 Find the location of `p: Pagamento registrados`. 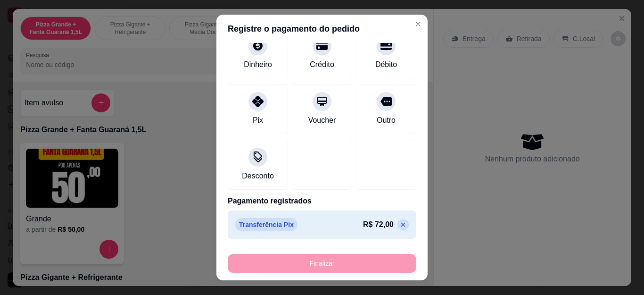

p: Pagamento registrados is located at coordinates (322, 201).